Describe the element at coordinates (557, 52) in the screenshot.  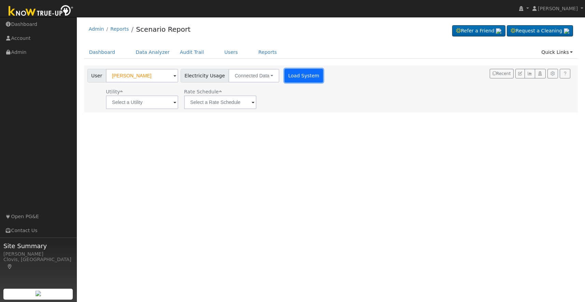
I see `a: Quick Links` at that location.